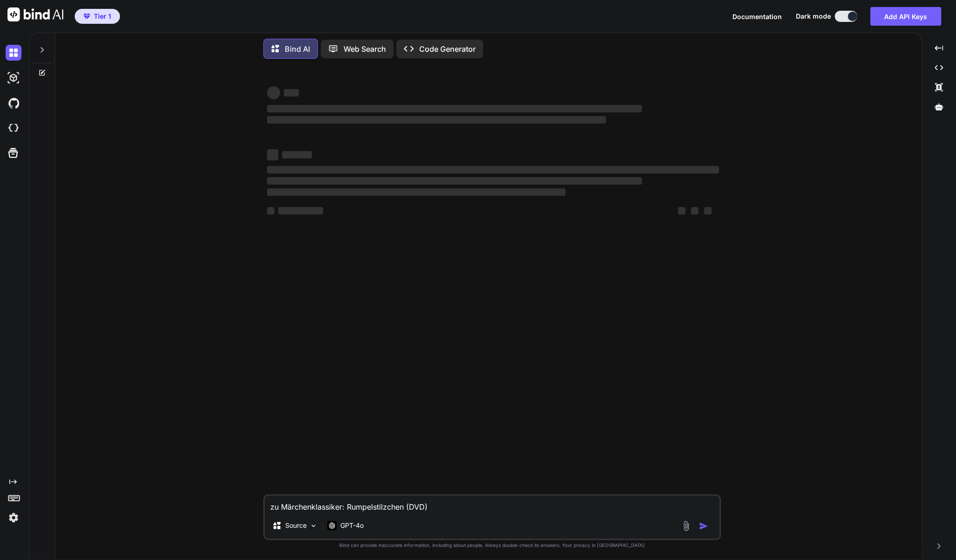 The height and width of the screenshot is (560, 956). What do you see at coordinates (332, 526) in the screenshot?
I see `img: GPT-4o` at bounding box center [332, 526].